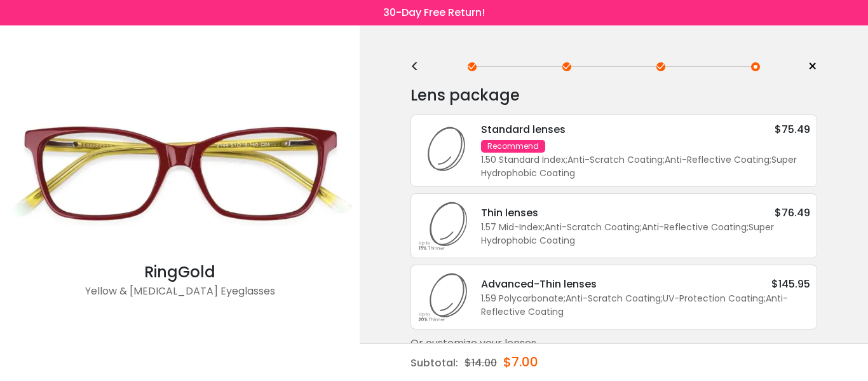 The width and height of the screenshot is (868, 381). What do you see at coordinates (645, 234) in the screenshot?
I see `div: 1.57 Mid-Index Anti-Scratch Coating Anti-Reflective Coating Super Hydrophobic Coating` at bounding box center [645, 234].